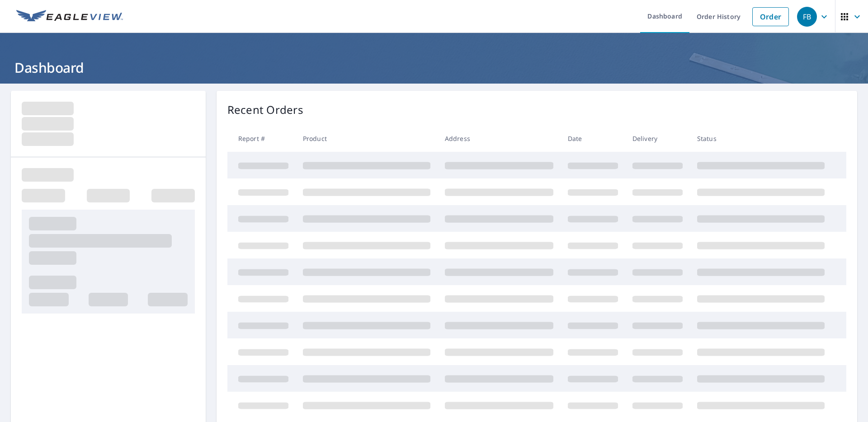 This screenshot has width=868, height=422. I want to click on img: EV Logo, so click(70, 17).